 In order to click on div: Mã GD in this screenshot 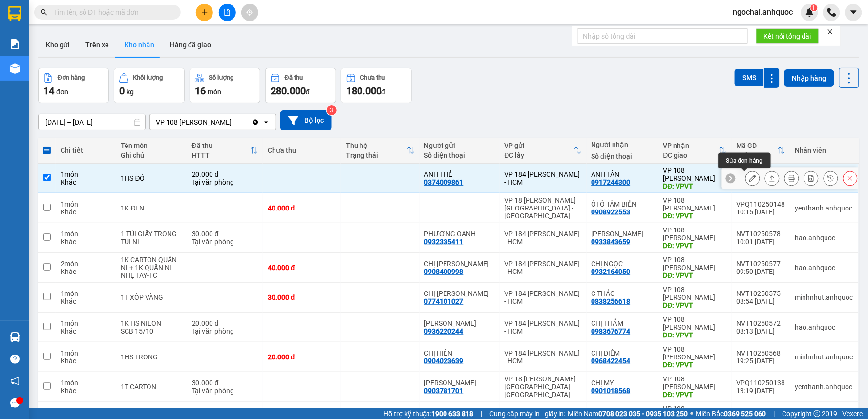, I will do `click(757, 146)`.